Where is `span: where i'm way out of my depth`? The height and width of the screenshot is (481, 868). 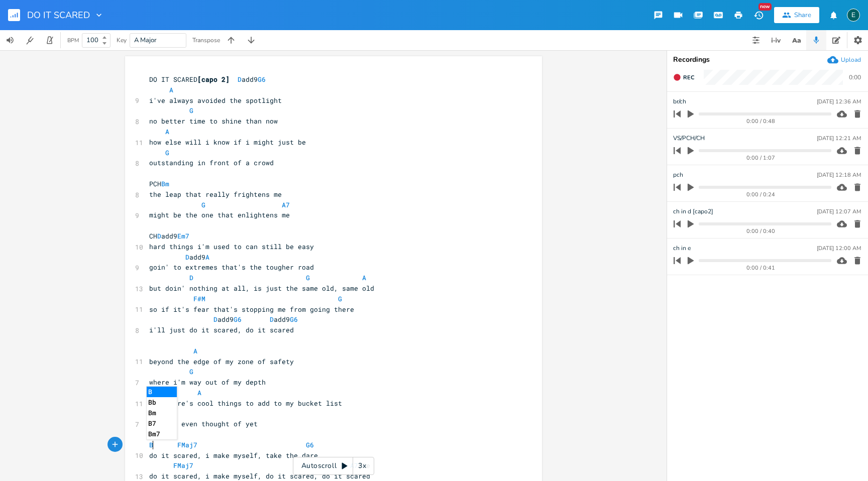 span: where i'm way out of my depth is located at coordinates (208, 382).